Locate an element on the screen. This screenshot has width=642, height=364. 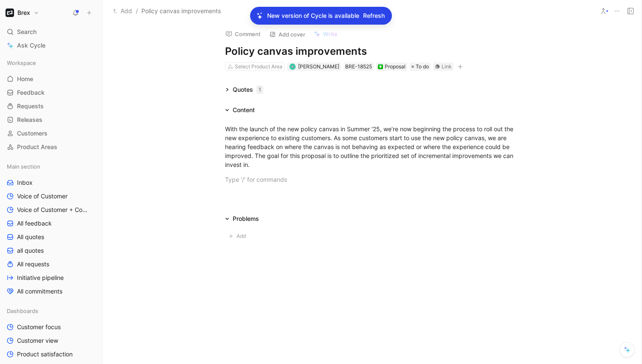
a: Product Areas is located at coordinates (51, 147).